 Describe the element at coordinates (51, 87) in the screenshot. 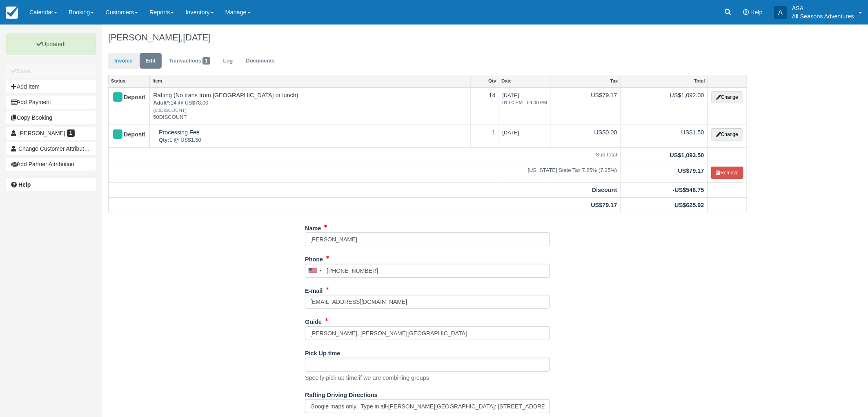

I see `button: Add Item` at that location.